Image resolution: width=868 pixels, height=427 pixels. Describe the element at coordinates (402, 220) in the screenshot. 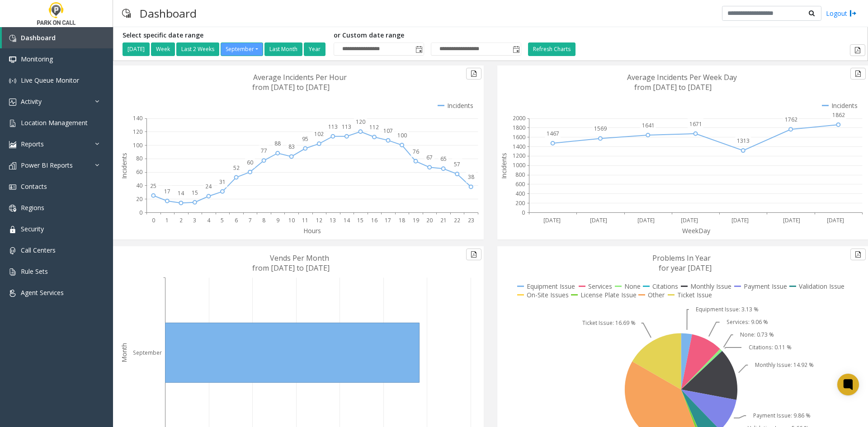

I see `text: 18` at that location.